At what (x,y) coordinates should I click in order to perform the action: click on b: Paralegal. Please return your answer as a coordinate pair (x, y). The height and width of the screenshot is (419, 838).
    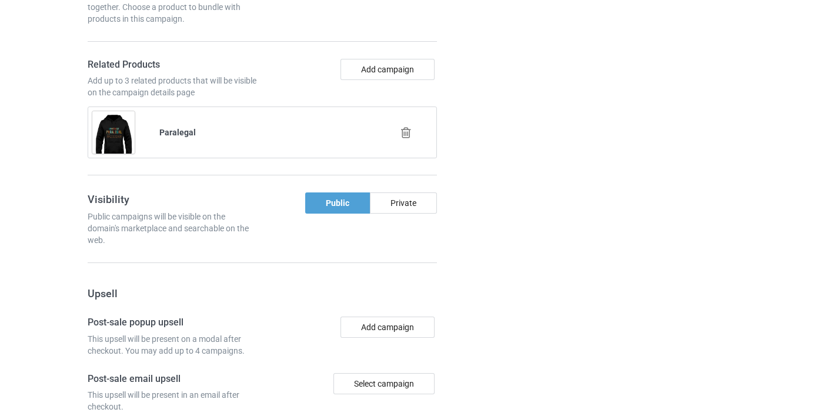
    Looking at the image, I should click on (178, 132).